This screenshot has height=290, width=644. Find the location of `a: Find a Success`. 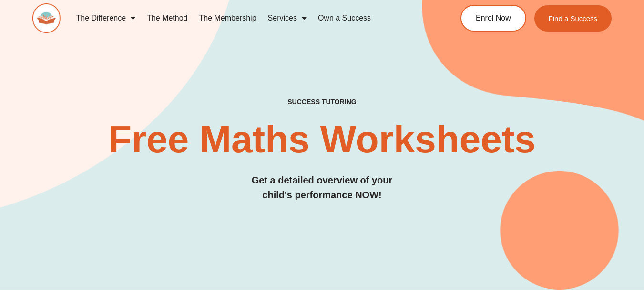

a: Find a Success is located at coordinates (573, 18).